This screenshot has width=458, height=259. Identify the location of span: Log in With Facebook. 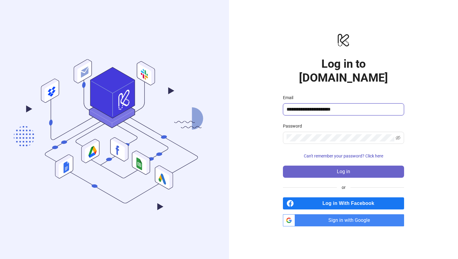
(350, 204).